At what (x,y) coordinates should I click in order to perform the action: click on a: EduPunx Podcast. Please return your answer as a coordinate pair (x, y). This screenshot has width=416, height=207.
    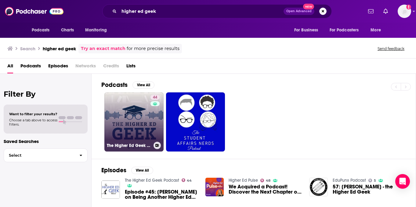
    Looking at the image, I should click on (349, 180).